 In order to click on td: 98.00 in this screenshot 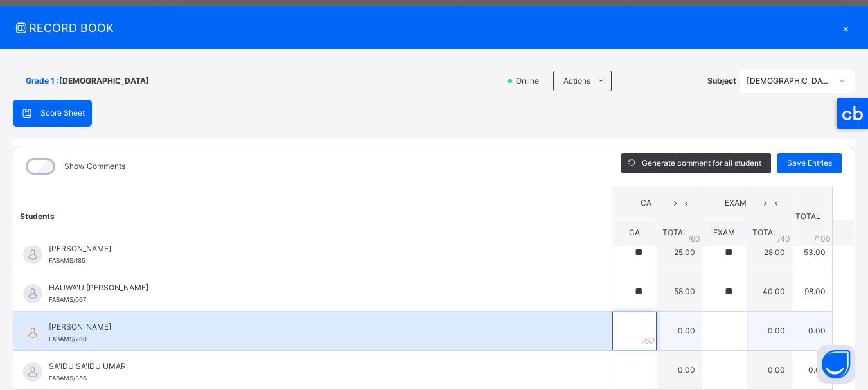, I will do `click(811, 292)`.